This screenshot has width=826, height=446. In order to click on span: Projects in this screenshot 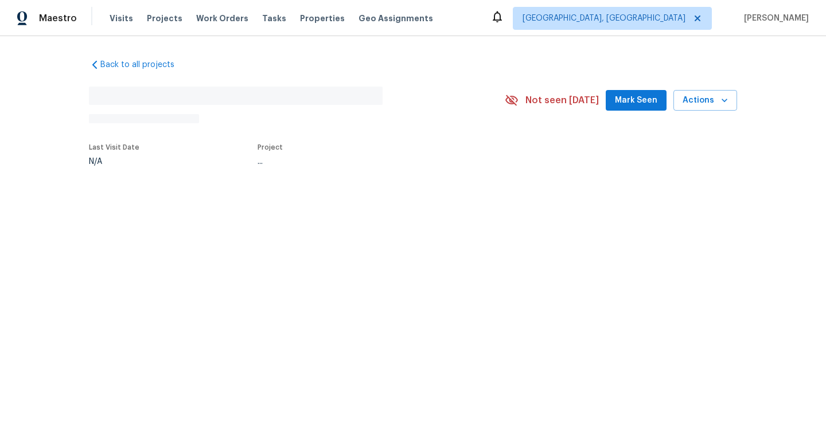, I will do `click(165, 18)`.